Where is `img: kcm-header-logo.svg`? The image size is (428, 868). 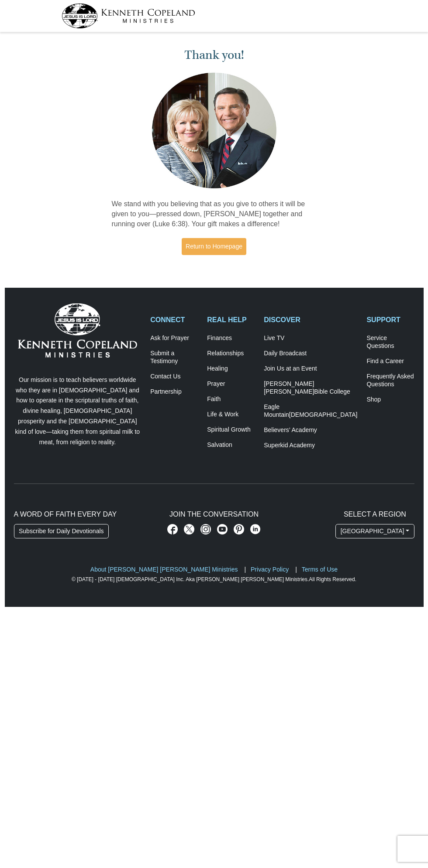 img: kcm-header-logo.svg is located at coordinates (128, 16).